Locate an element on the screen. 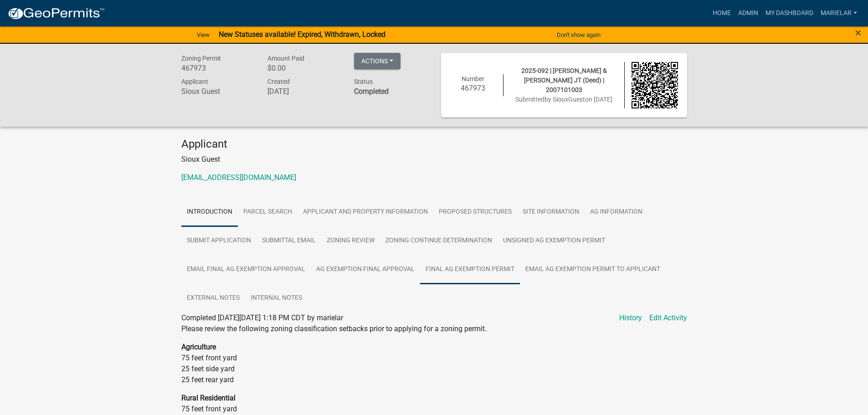  strong: Rural Residential is located at coordinates (209, 398).